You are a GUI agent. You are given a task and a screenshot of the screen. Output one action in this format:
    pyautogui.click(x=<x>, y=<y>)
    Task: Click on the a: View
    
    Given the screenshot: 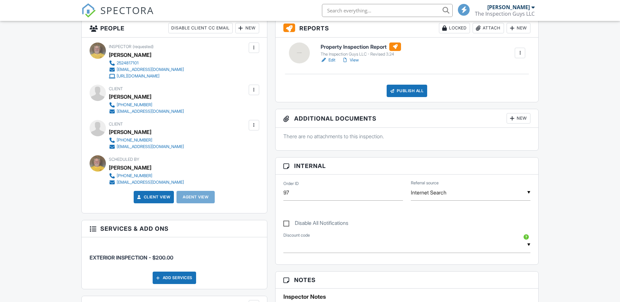 What is the action you would take?
    pyautogui.click(x=350, y=60)
    